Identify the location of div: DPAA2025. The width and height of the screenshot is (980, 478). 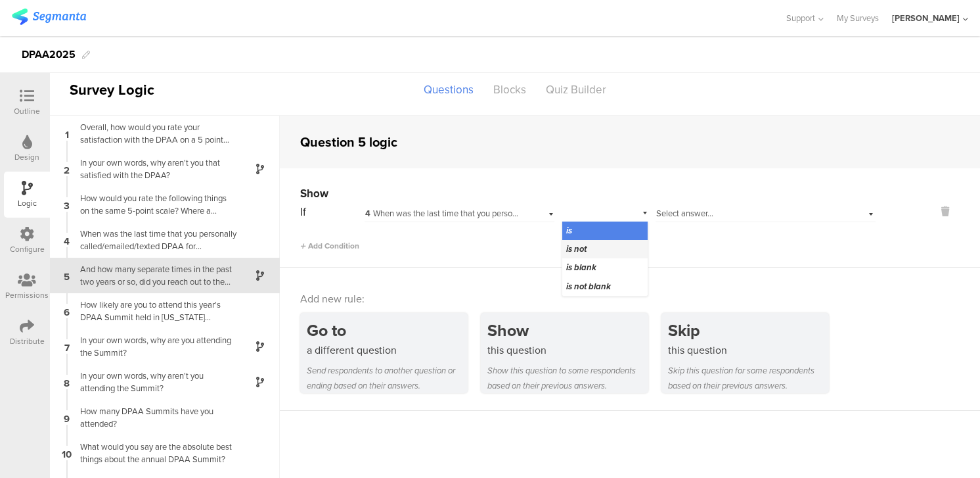
(49, 54).